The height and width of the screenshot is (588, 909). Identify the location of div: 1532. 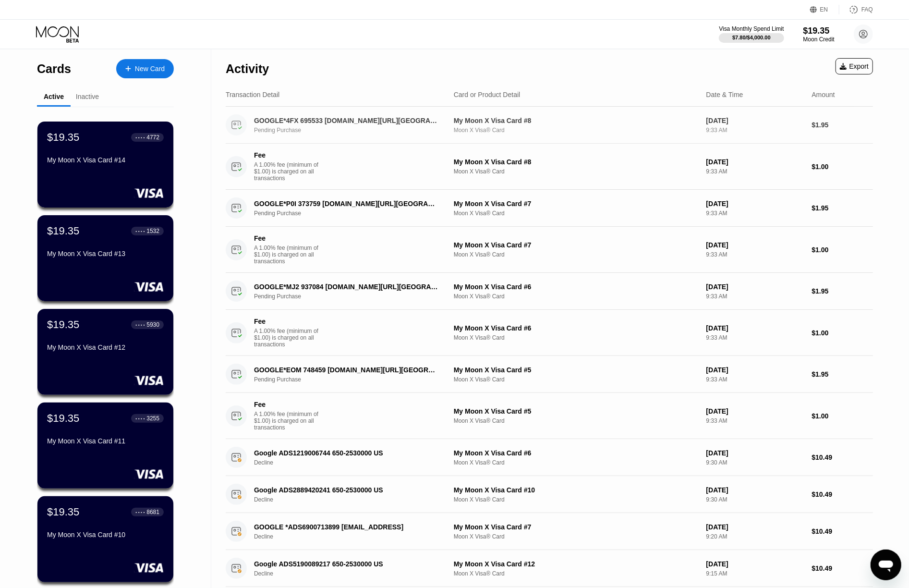
(153, 231).